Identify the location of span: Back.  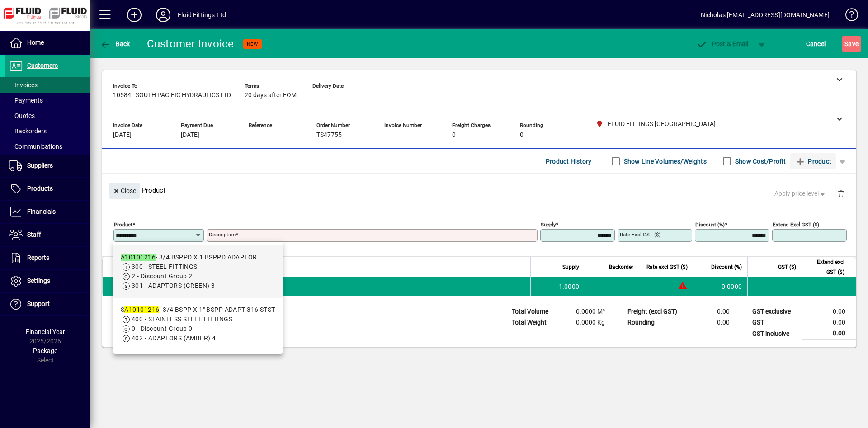
(115, 44).